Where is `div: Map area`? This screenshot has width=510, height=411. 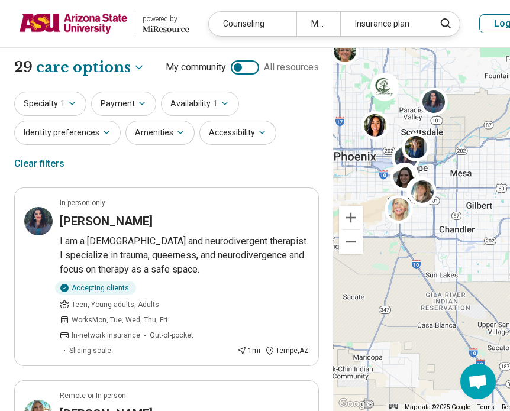 div: Map area is located at coordinates (318, 24).